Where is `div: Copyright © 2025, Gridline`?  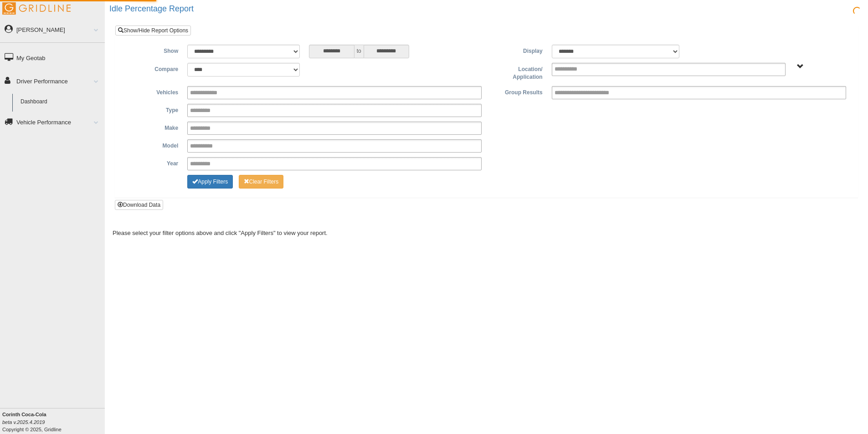 div: Copyright © 2025, Gridline is located at coordinates (53, 422).